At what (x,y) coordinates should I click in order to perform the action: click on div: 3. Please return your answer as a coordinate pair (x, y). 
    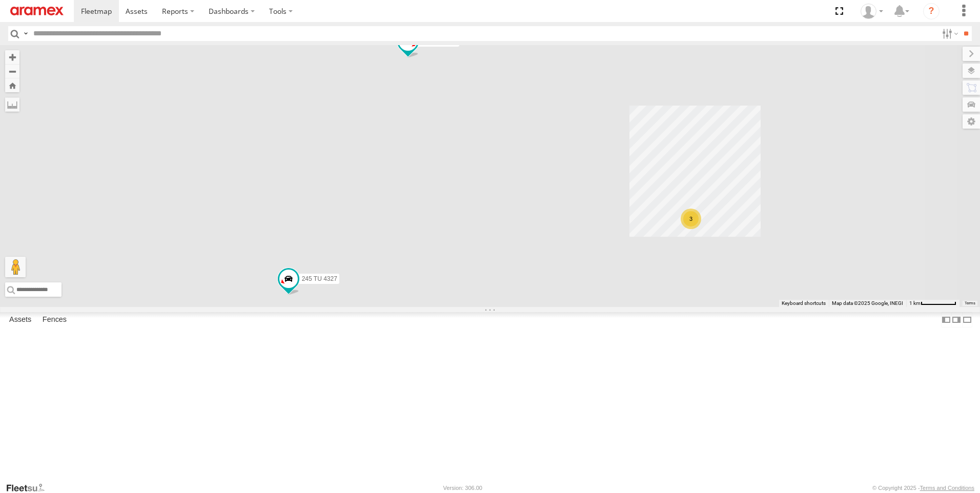
    Looking at the image, I should click on (691, 219).